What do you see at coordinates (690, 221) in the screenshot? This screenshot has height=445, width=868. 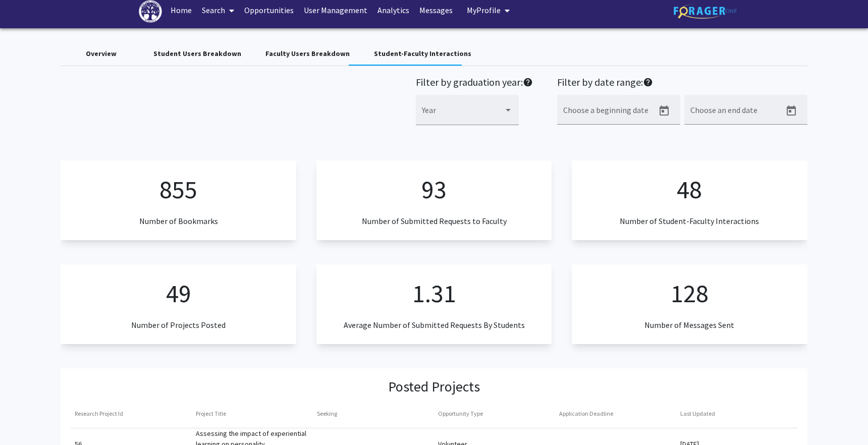 I see `h3: Number of Student-Faculty Interactions` at bounding box center [690, 221].